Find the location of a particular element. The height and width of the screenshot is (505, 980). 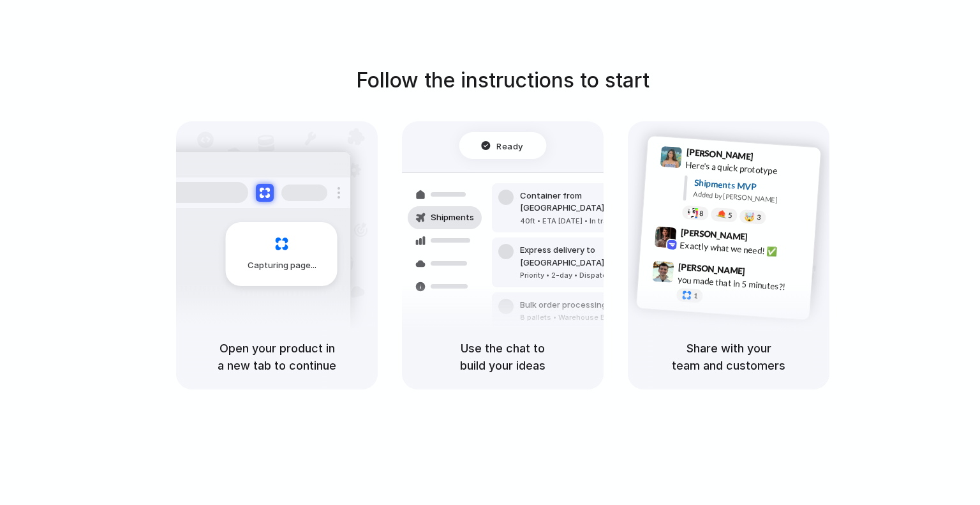

div: Exactly what we need! ✅ is located at coordinates (743, 249).